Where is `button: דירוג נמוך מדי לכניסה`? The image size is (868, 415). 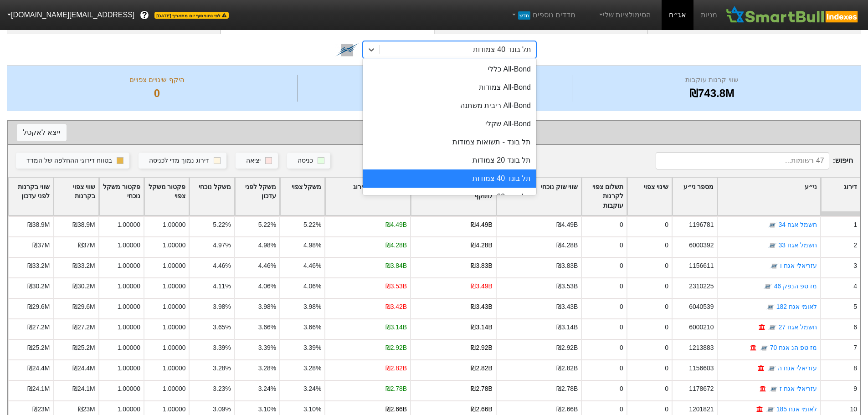
button: דירוג נמוך מדי לכניסה is located at coordinates (182, 161).